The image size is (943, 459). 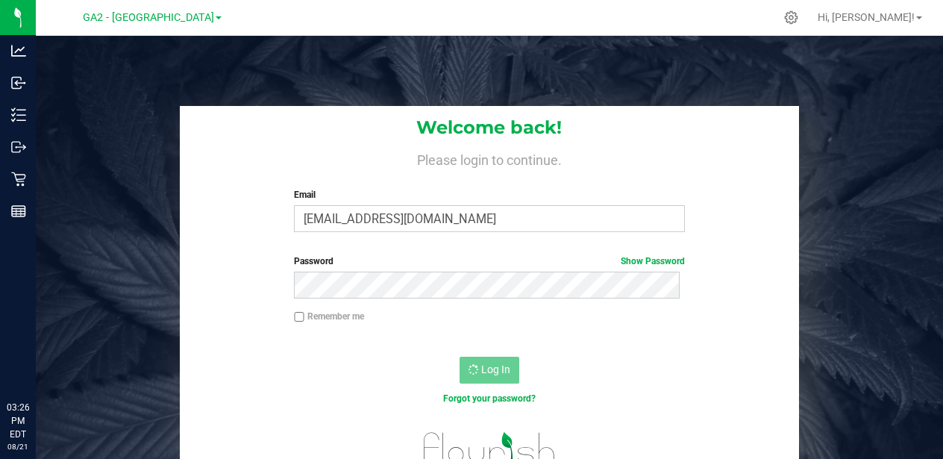 What do you see at coordinates (313, 261) in the screenshot?
I see `span: Password` at bounding box center [313, 261].